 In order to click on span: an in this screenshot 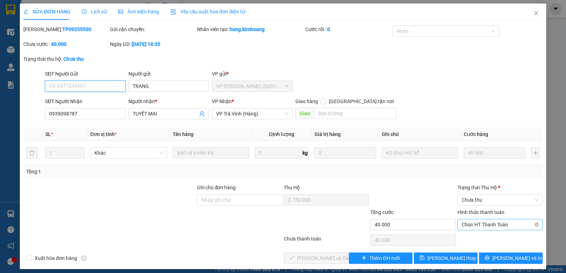, I will do `click(41, 41)`.